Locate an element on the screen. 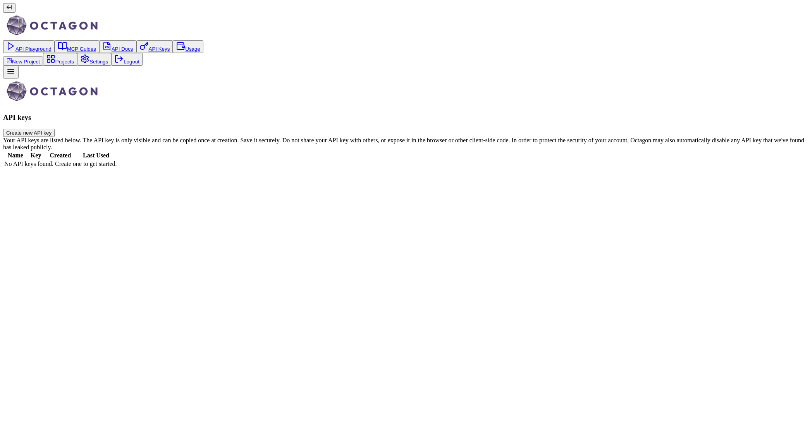  a: Usage is located at coordinates (188, 49).